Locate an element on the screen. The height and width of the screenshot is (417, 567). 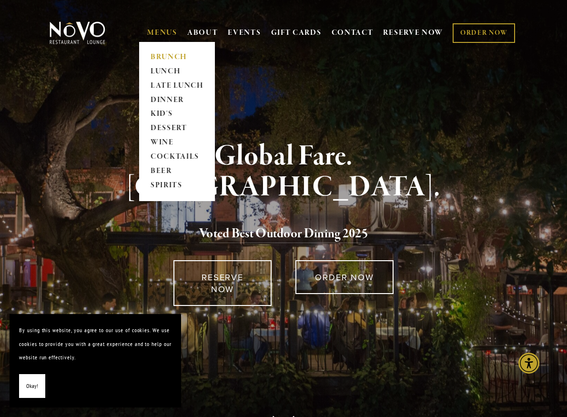
p: By using this website, you agree to our use of cookies. We use cookies to provide you with a grea... is located at coordinates (95, 344).